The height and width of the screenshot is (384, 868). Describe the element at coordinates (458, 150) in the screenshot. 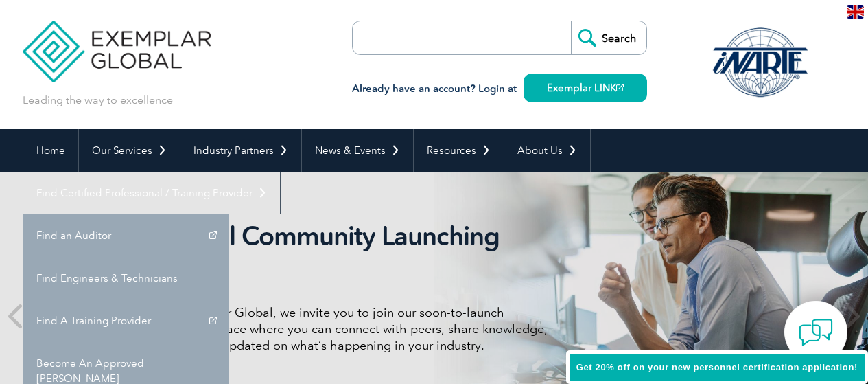

I see `a: Resources` at that location.